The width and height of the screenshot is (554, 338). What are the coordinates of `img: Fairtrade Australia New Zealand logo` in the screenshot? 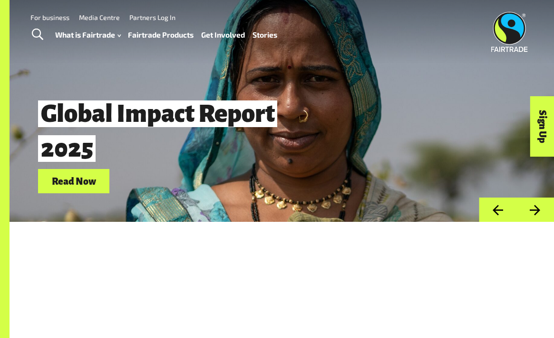 It's located at (509, 32).